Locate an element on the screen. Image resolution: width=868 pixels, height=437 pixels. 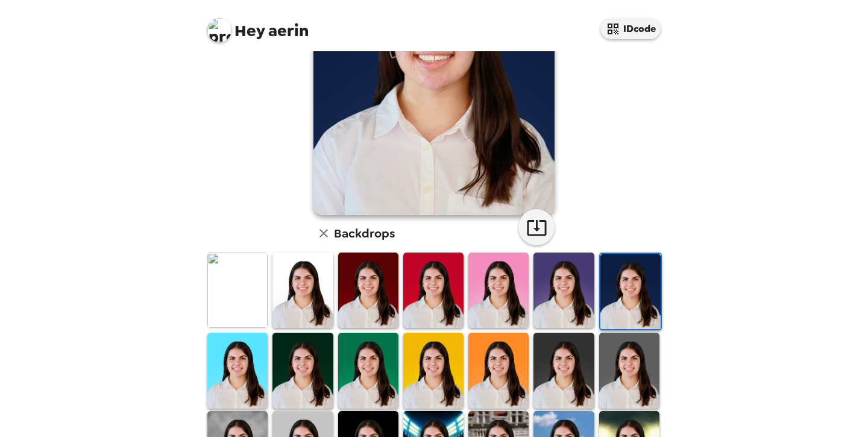
button: IDcode is located at coordinates (631, 28).